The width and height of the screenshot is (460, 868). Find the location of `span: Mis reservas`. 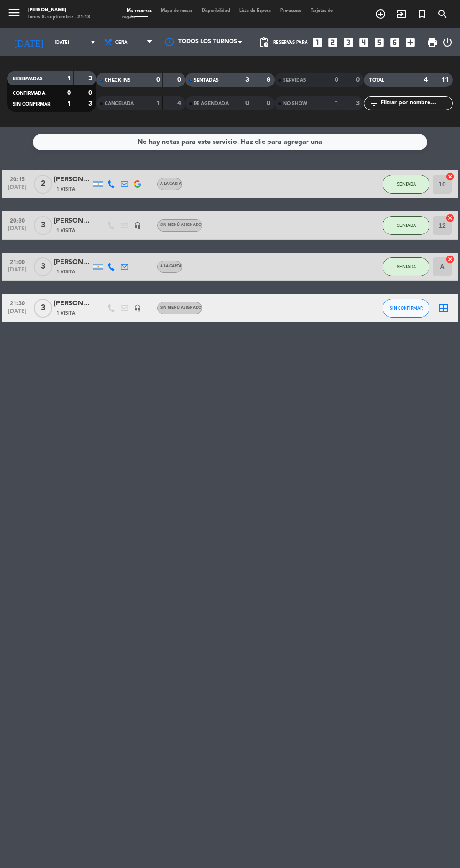

span: Mis reservas is located at coordinates (139, 10).